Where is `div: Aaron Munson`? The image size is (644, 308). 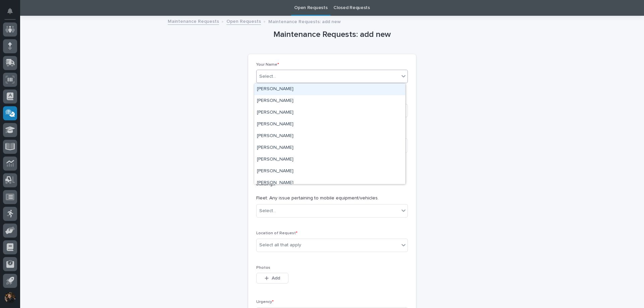 div: Aaron Munson is located at coordinates (330, 101).